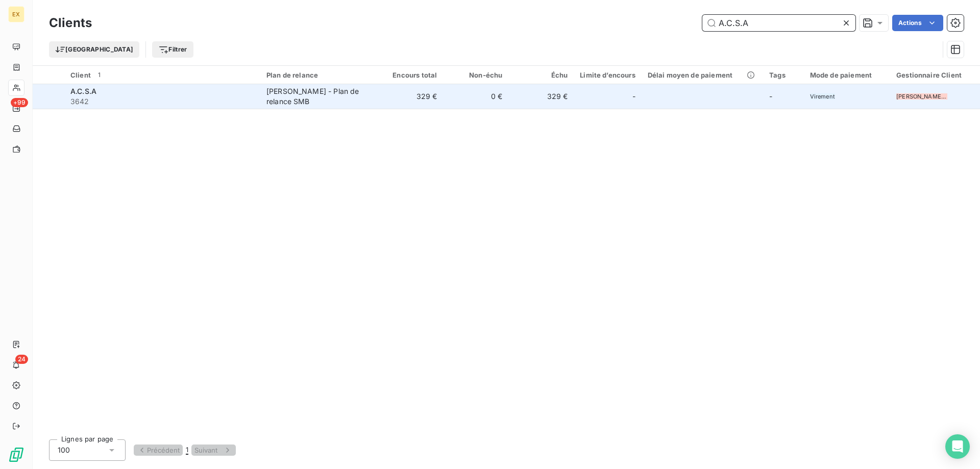  What do you see at coordinates (822, 96) in the screenshot?
I see `span: Virement` at bounding box center [822, 96].